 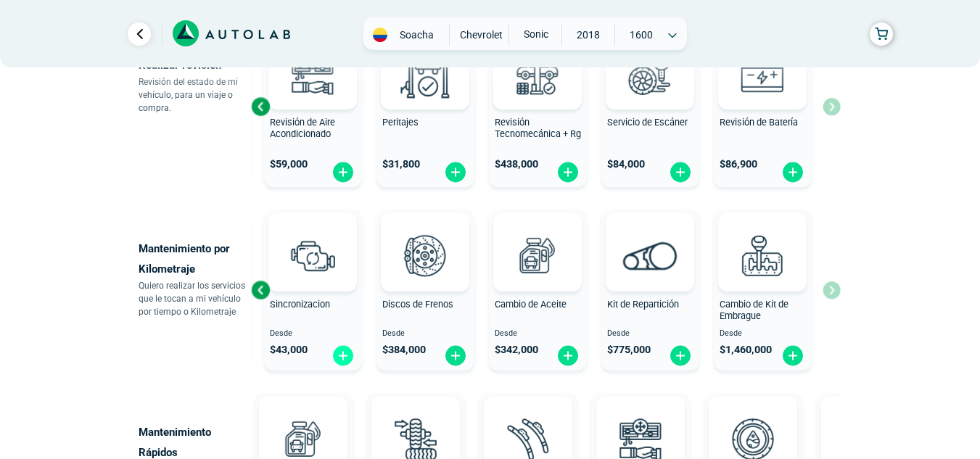 What do you see at coordinates (759, 122) in the screenshot?
I see `span: Revisión de Batería` at bounding box center [759, 122].